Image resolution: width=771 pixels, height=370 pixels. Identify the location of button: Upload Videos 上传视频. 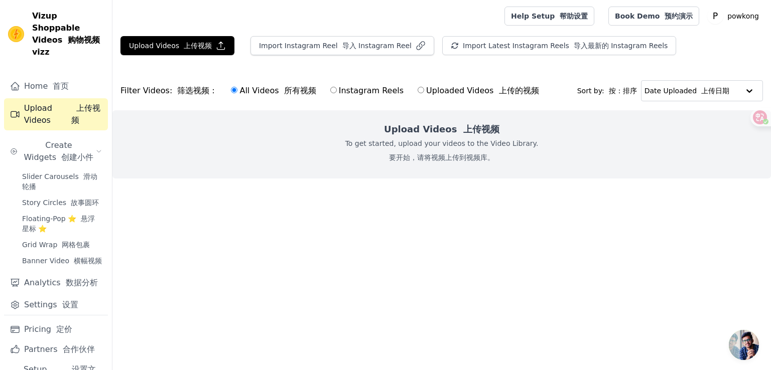
(177, 46).